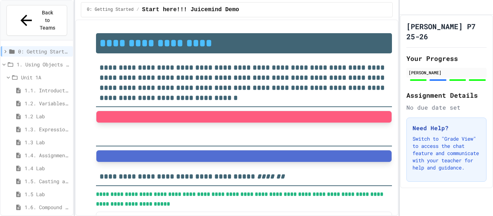  What do you see at coordinates (45, 77) in the screenshot?
I see `span: Unit 1A` at bounding box center [45, 77].